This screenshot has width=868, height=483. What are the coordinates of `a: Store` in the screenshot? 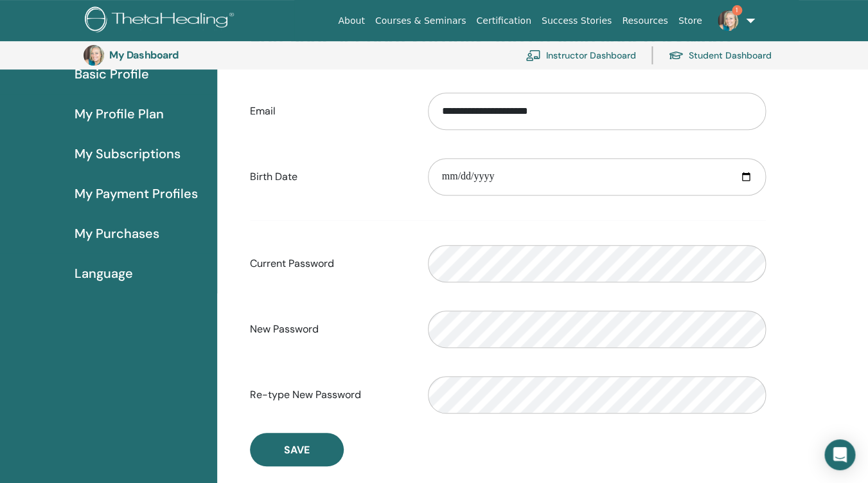 It's located at (689, 20).